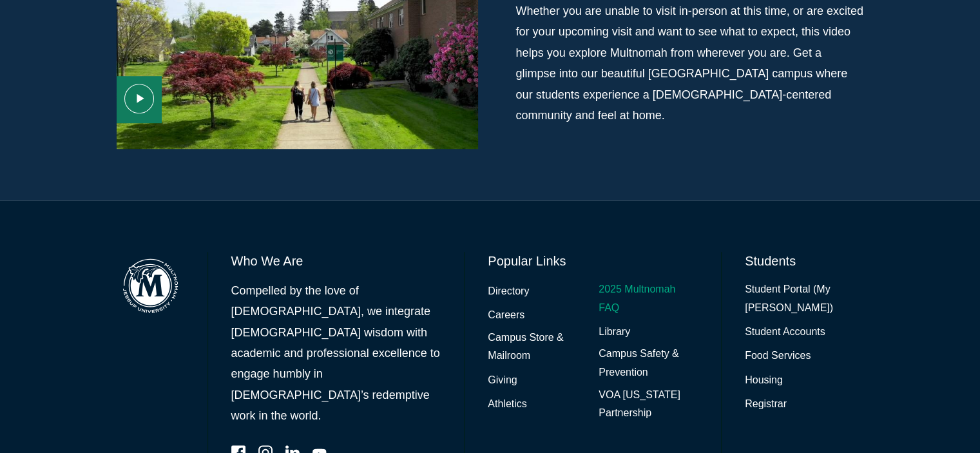 Image resolution: width=980 pixels, height=453 pixels. Describe the element at coordinates (614, 332) in the screenshot. I see `a: Library` at that location.